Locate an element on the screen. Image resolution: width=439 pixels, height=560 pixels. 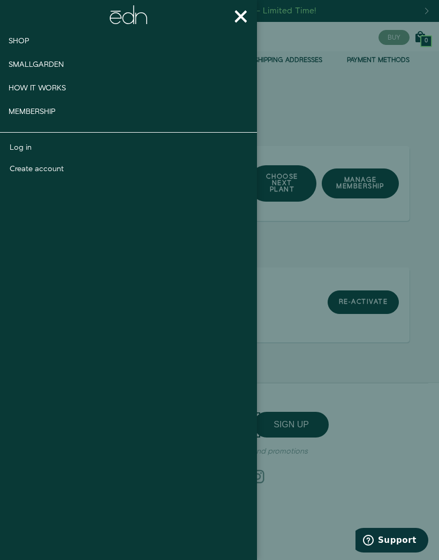
span: Membership is located at coordinates (32, 112).